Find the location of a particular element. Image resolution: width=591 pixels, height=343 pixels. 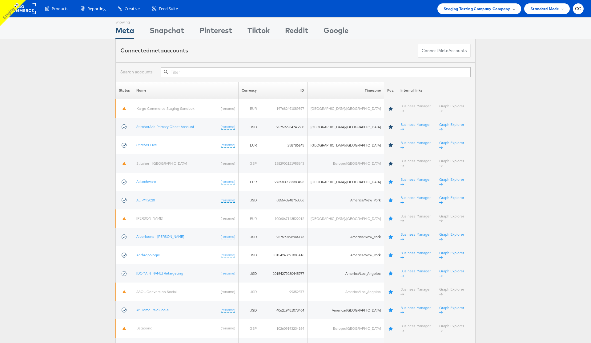

th: Name is located at coordinates (186, 90).